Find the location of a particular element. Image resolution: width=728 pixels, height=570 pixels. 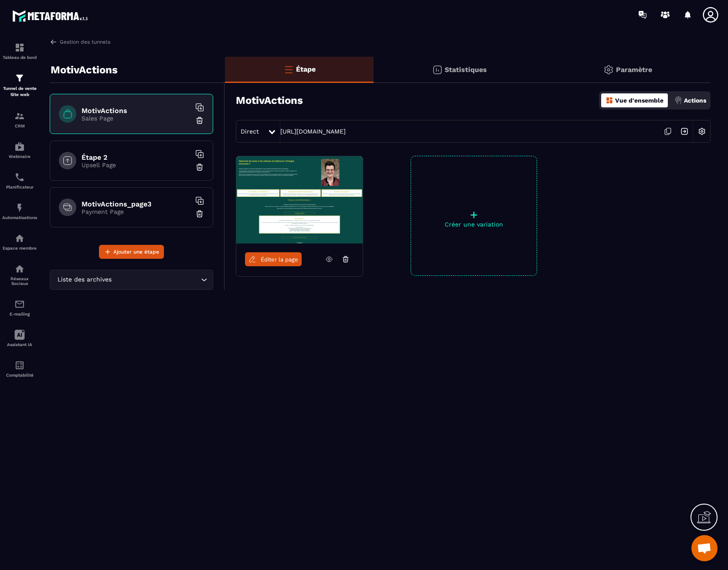

img: setting-w.858f3a88.svg is located at coordinates (702, 132).